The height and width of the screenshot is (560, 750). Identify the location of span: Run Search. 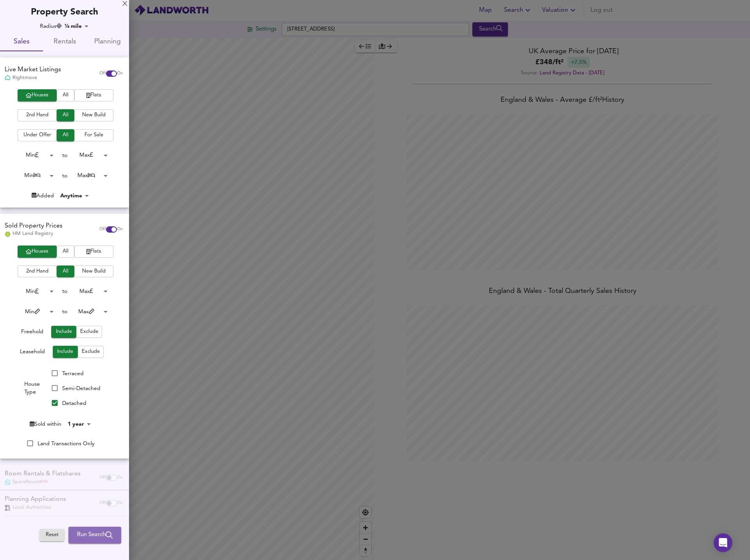
(95, 535).